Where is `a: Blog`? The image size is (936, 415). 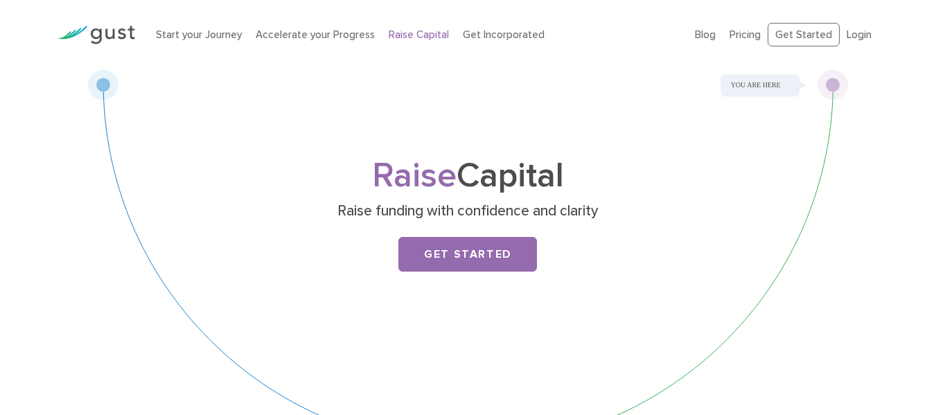
a: Blog is located at coordinates (705, 35).